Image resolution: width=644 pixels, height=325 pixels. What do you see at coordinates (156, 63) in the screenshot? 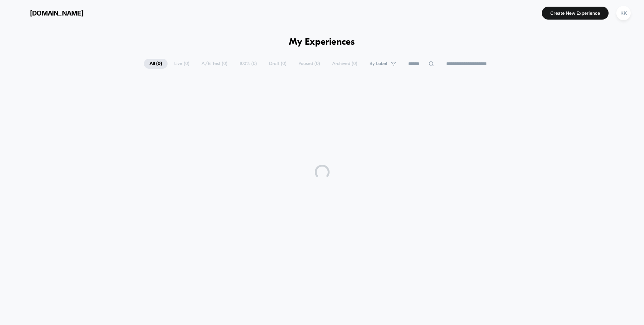
I see `span: All ( 0 )` at bounding box center [156, 63].